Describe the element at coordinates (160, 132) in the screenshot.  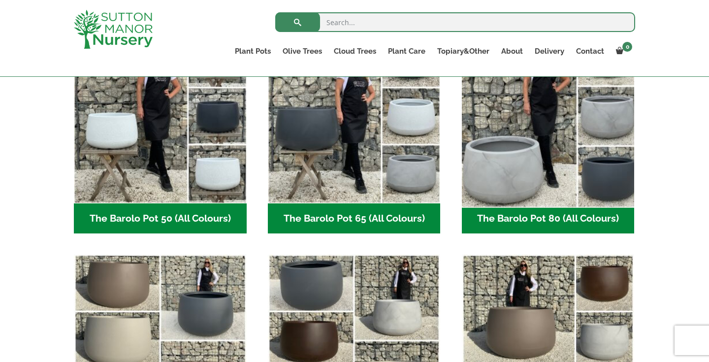
I see `a: Visit product category The Barolo Pot 50 (All Colours)` at that location.